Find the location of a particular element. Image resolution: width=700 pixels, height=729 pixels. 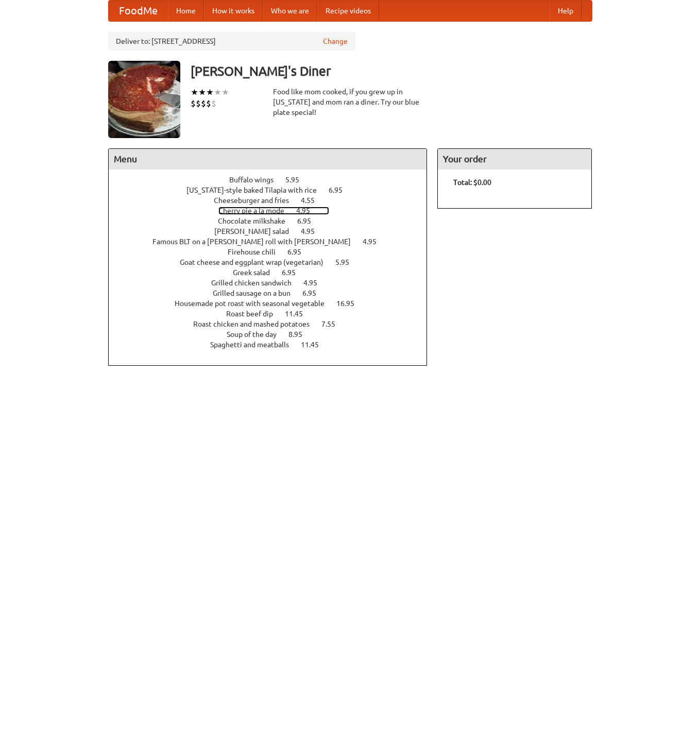

a: Greek salad 6.95 is located at coordinates (273, 273).